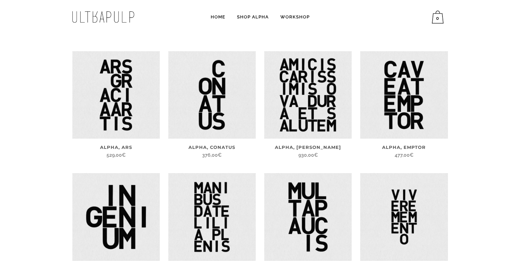 The height and width of the screenshot is (266, 520). Describe the element at coordinates (404, 155) in the screenshot. I see `span: 477,00` at that location.